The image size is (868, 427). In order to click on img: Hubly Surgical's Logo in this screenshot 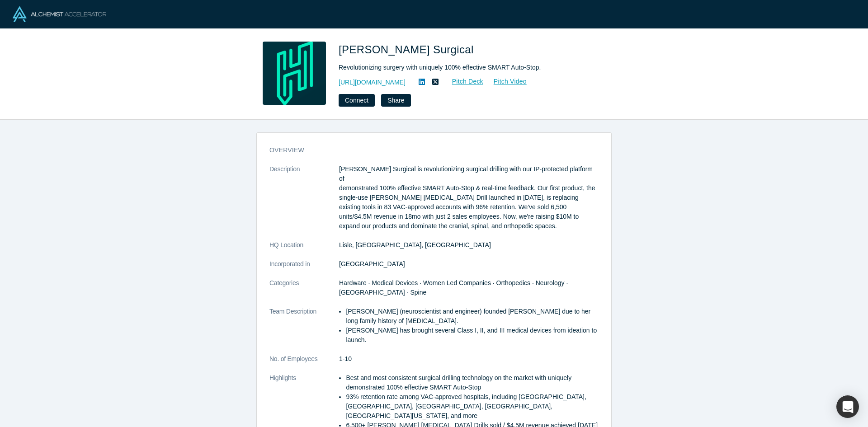, I will do `click(295, 73)`.